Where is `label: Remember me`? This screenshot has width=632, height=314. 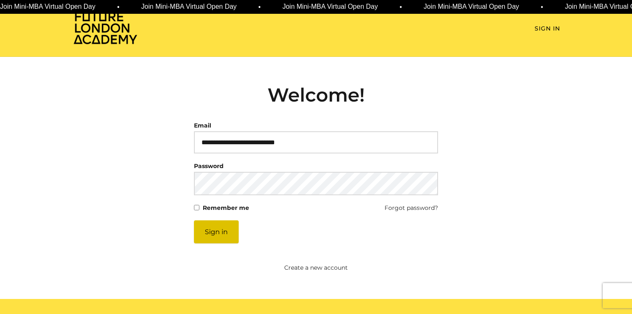 label: Remember me is located at coordinates (226, 208).